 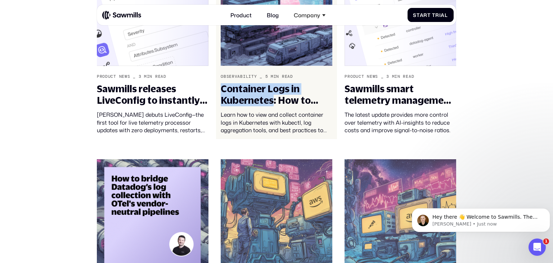 I want to click on span: 1, so click(x=546, y=241).